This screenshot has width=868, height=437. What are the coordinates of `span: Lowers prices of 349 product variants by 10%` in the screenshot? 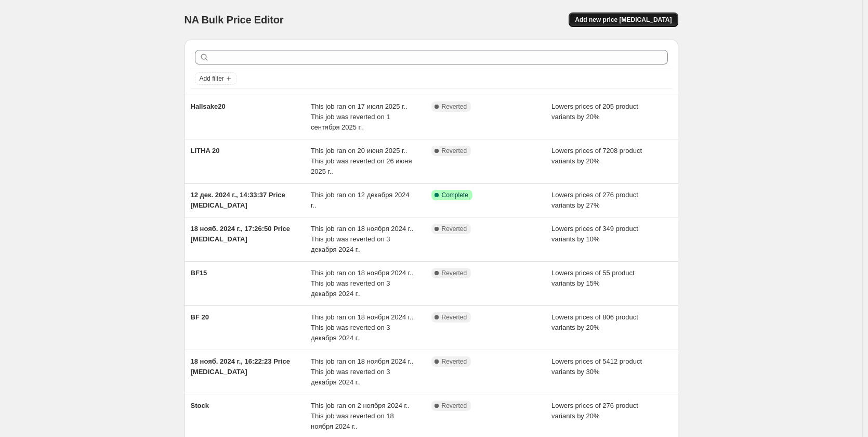 It's located at (594, 234).